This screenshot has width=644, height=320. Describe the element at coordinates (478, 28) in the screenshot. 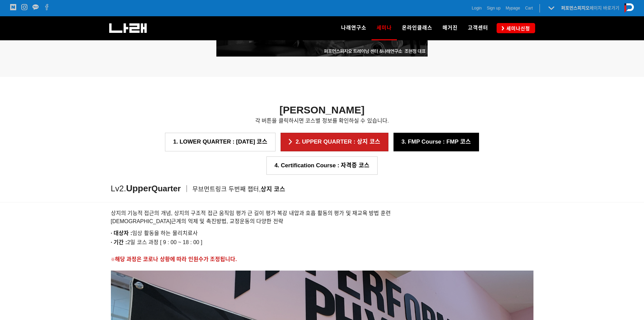

I see `a: 고객센터` at that location.